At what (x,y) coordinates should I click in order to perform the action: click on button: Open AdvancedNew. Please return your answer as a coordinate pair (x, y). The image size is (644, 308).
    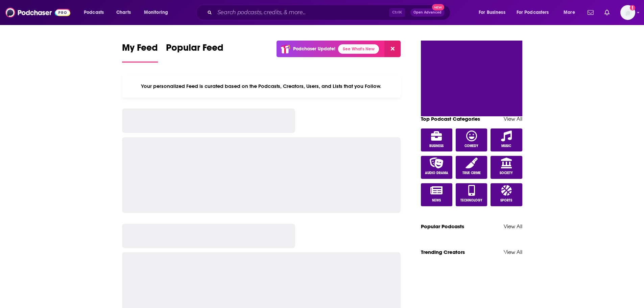
    Looking at the image, I should click on (427, 12).